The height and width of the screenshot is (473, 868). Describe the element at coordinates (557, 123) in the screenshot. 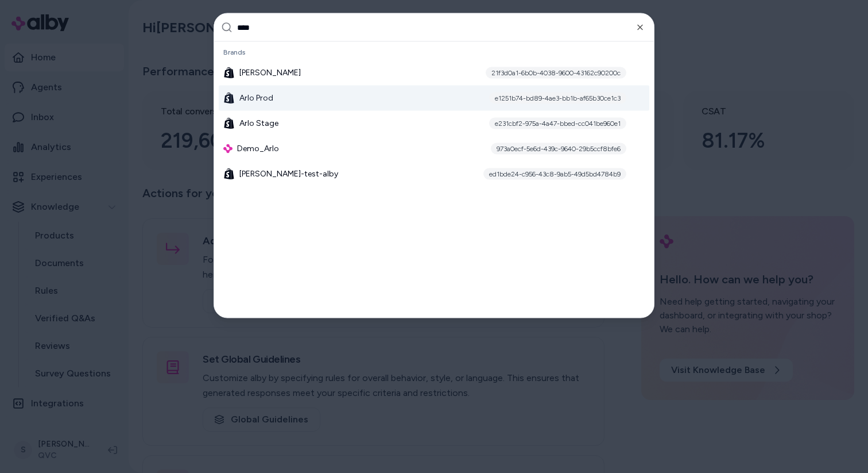

I see `div: e231cbf2-975a-4a47-bbed-cc041be960e1` at that location.